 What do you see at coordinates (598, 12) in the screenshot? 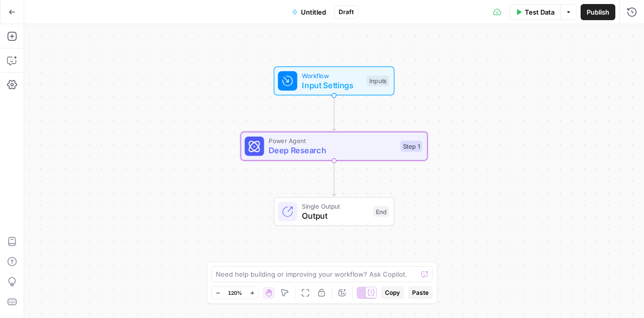
I see `span: Publish` at bounding box center [598, 12].